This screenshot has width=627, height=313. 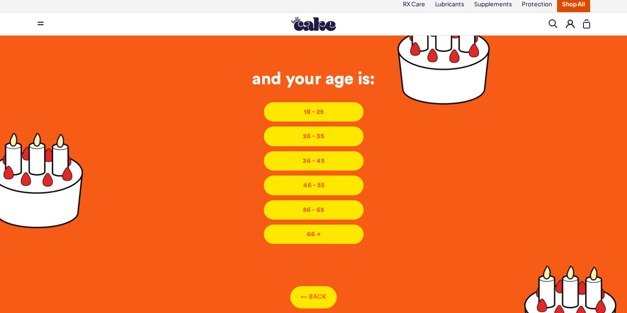 I want to click on div: and your age is:, so click(x=314, y=79).